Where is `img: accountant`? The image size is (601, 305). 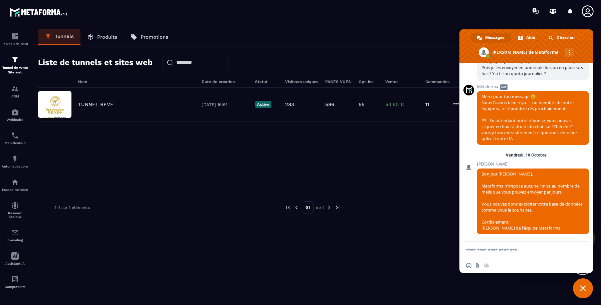
img: accountant is located at coordinates (15, 280).